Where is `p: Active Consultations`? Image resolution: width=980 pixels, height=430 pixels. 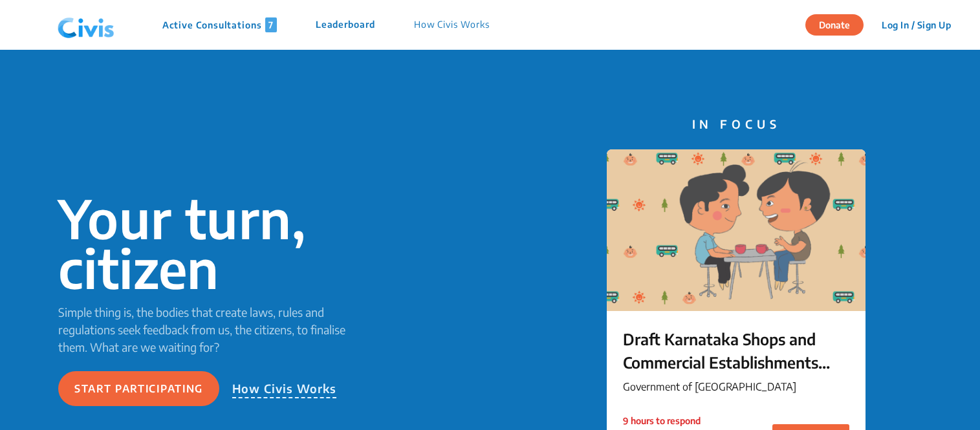
p: Active Consultations is located at coordinates (219, 25).